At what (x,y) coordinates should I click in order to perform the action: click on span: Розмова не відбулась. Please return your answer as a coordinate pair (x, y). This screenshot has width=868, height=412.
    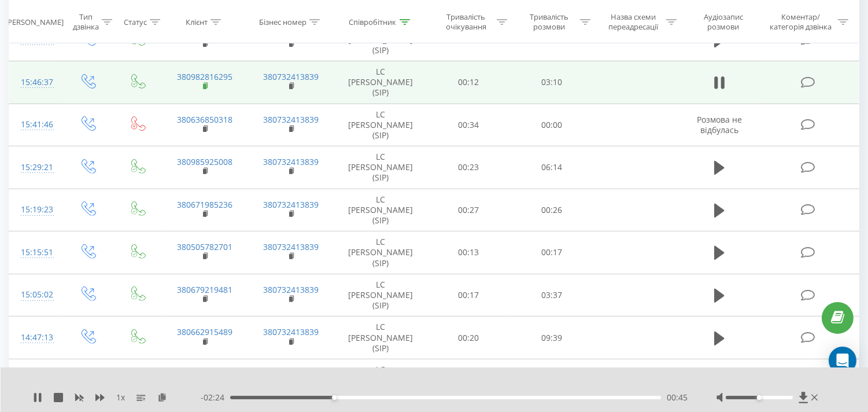
    Looking at the image, I should click on (719, 124).